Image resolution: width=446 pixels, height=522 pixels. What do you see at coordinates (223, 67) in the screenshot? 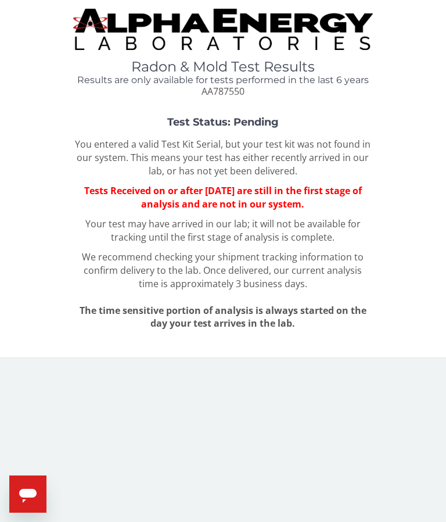
I see `h1: Radon & Mold Test Results` at bounding box center [223, 67].